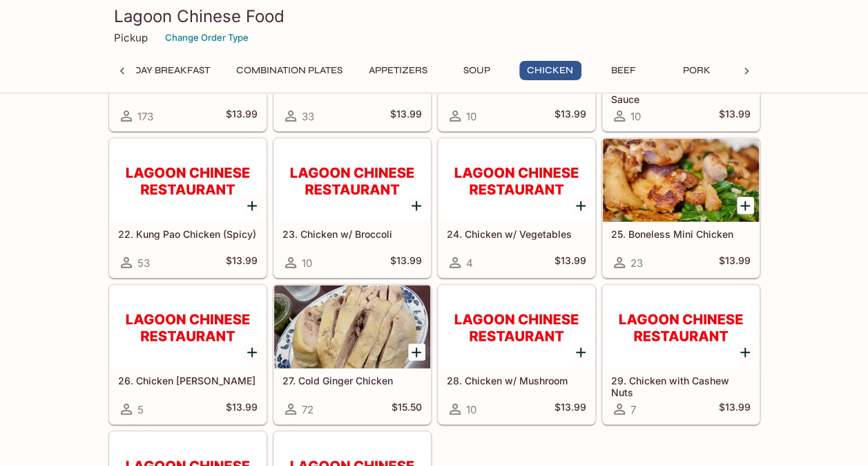 The image size is (868, 466). Describe the element at coordinates (188, 181) in the screenshot. I see `div: 22. Kung Pao Chicken (Spicy)` at that location.